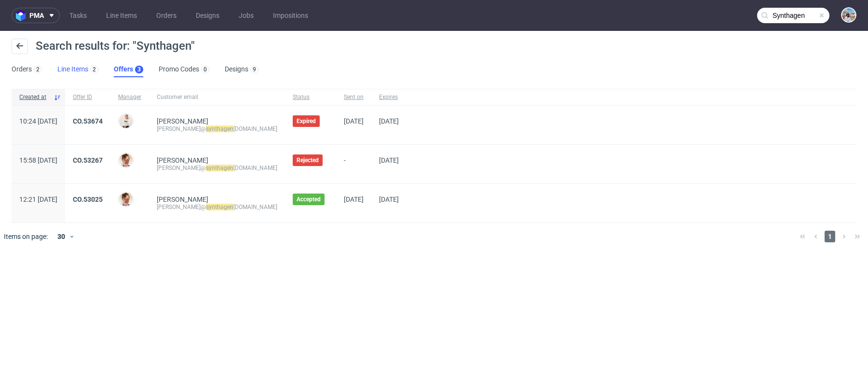  I want to click on div: 0, so click(205, 70).